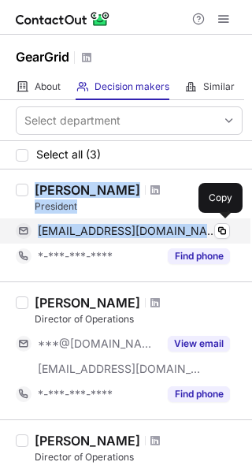  What do you see at coordinates (132, 87) in the screenshot?
I see `span: Decision makers` at bounding box center [132, 87].